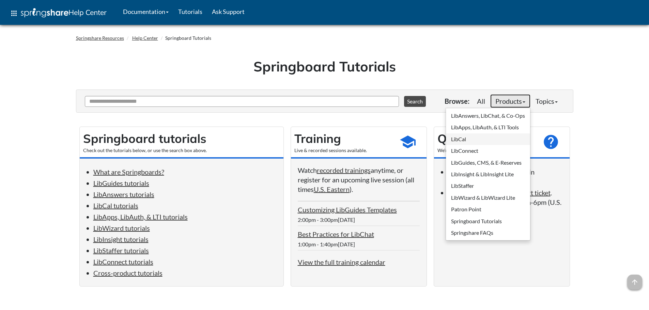 The width and height of the screenshot is (649, 310). I want to click on span: apps, so click(14, 13).